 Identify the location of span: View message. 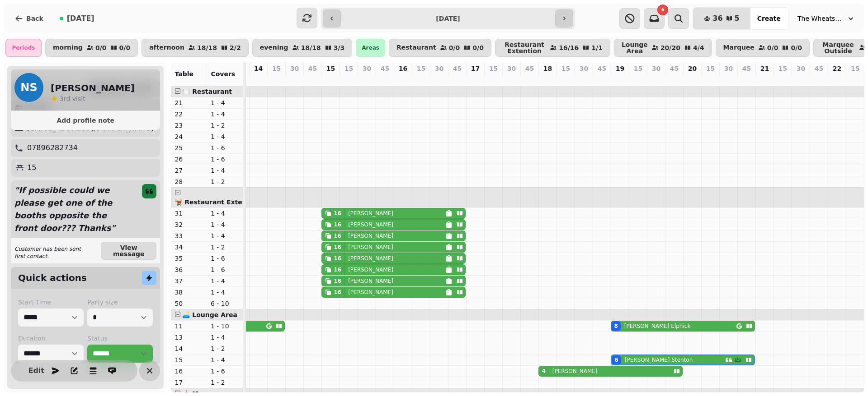
(128, 251).